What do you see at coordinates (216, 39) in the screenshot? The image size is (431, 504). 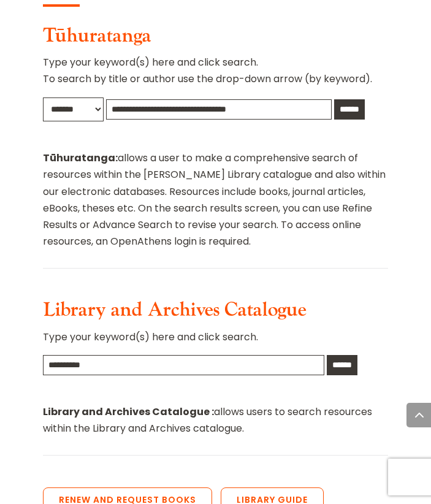 I see `h3: Tūhuratanga` at bounding box center [216, 39].